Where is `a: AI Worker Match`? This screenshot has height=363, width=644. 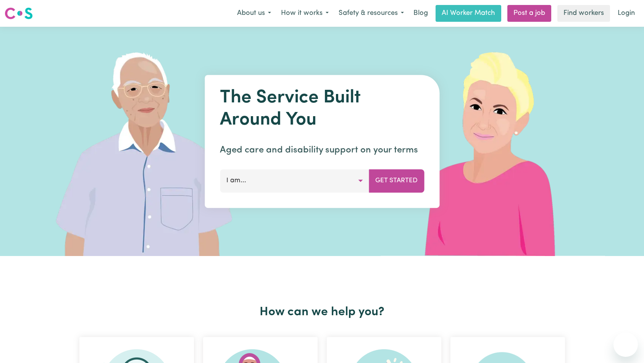 a: AI Worker Match is located at coordinates (469, 13).